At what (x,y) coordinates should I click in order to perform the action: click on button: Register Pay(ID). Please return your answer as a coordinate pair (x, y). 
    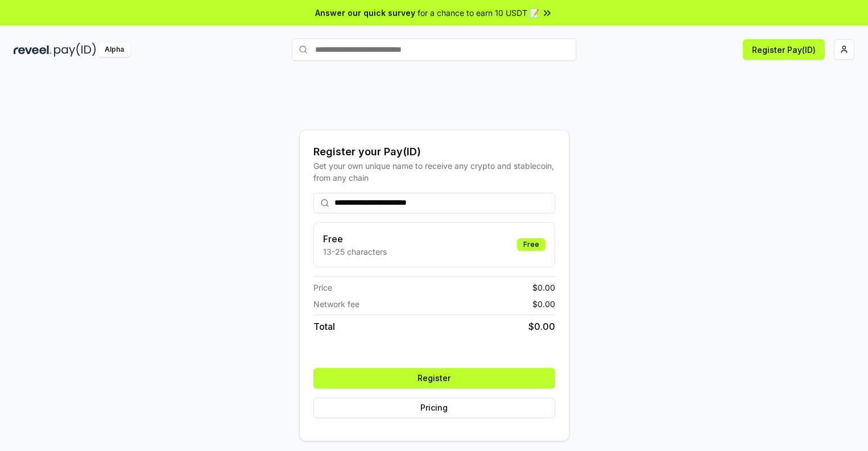
    Looking at the image, I should click on (784, 50).